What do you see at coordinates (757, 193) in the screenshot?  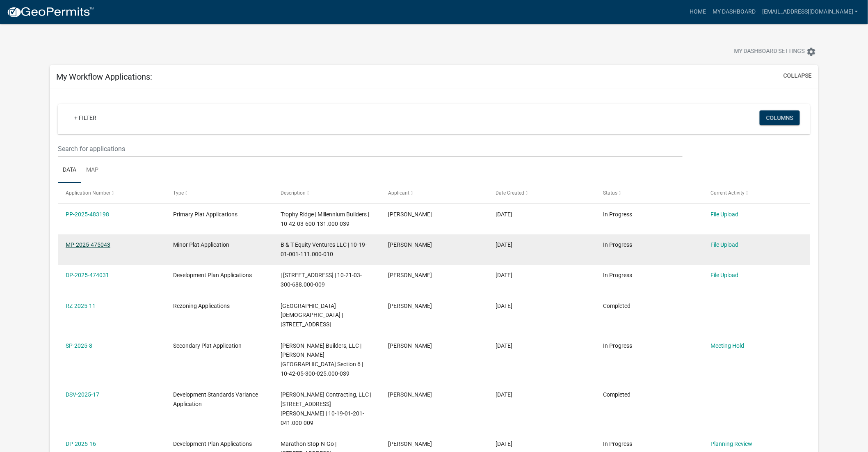 I see `datatable-header-cell: Current Activity` at bounding box center [757, 193].